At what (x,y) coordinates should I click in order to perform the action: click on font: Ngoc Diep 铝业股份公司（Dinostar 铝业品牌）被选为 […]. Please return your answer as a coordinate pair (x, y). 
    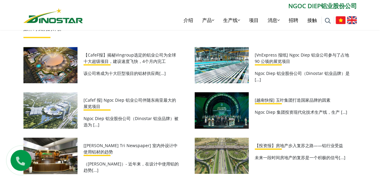
    Looking at the image, I should click on (131, 121).